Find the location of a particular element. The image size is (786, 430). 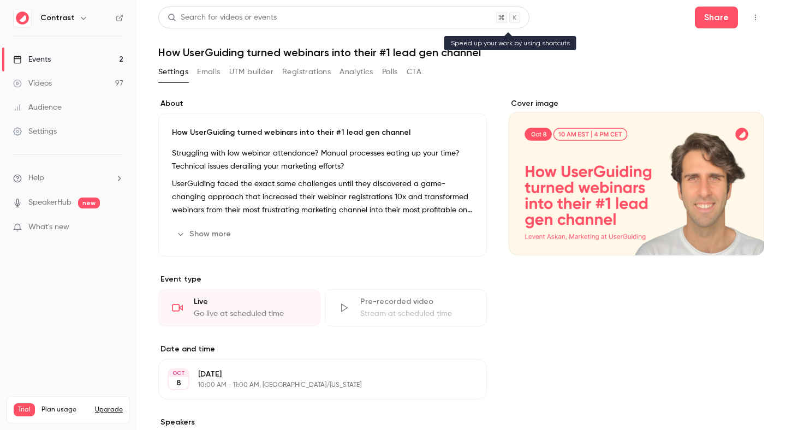

div: Settings is located at coordinates (35, 131).